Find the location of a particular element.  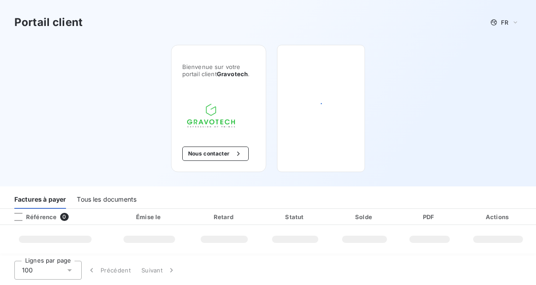

button: Nous contacter is located at coordinates (215, 154).